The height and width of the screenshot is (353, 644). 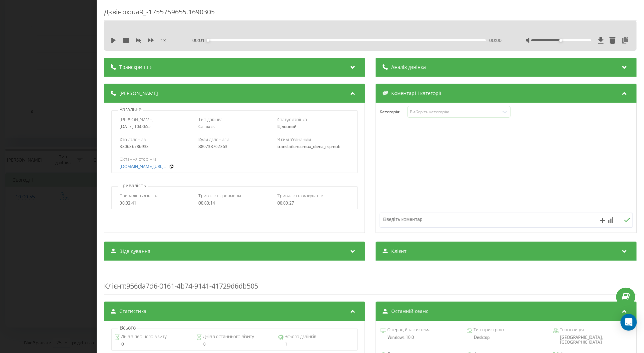 What do you see at coordinates (292, 119) in the screenshot?
I see `span: Статус дзвінка` at bounding box center [292, 119].